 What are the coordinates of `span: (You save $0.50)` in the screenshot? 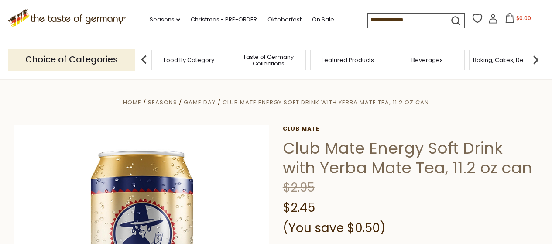 It's located at (334, 228).